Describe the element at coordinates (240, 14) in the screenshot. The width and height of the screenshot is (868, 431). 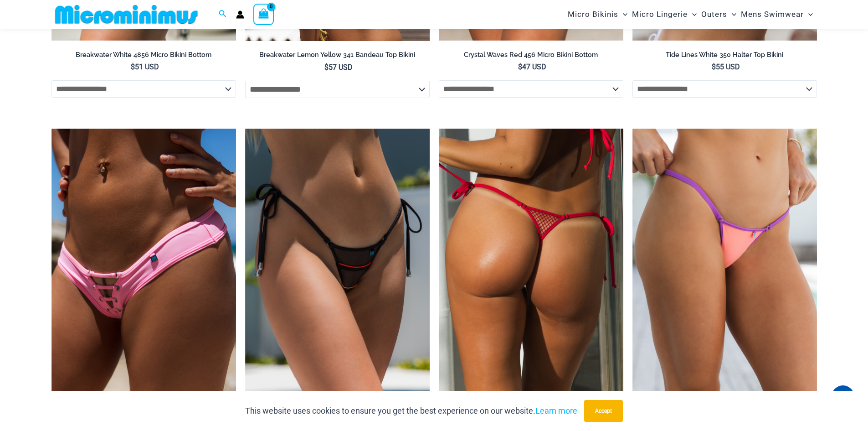
I see `a: Account icon link` at that location.